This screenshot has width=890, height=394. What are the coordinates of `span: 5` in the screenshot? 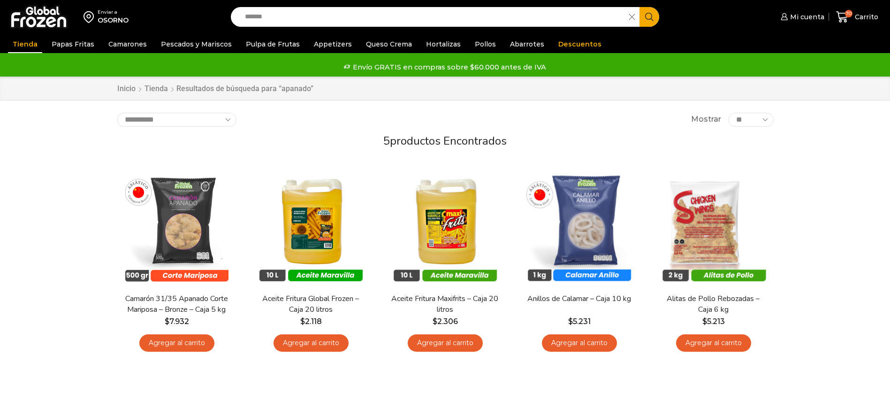 It's located at (387, 141).